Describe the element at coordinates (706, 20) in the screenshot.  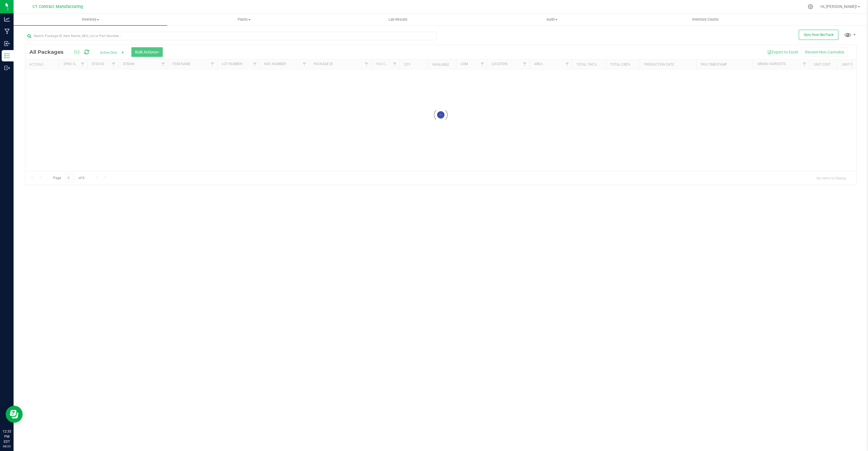
I see `a: Inventory Counts` at that location.